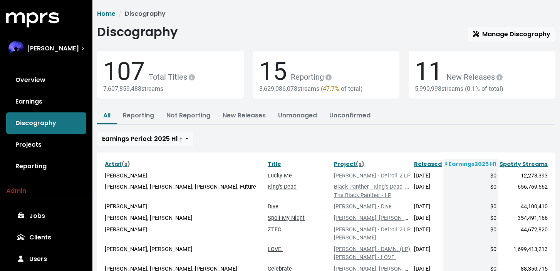 This screenshot has height=271, width=560. Describe the element at coordinates (188, 115) in the screenshot. I see `a: Not Reporting` at that location.